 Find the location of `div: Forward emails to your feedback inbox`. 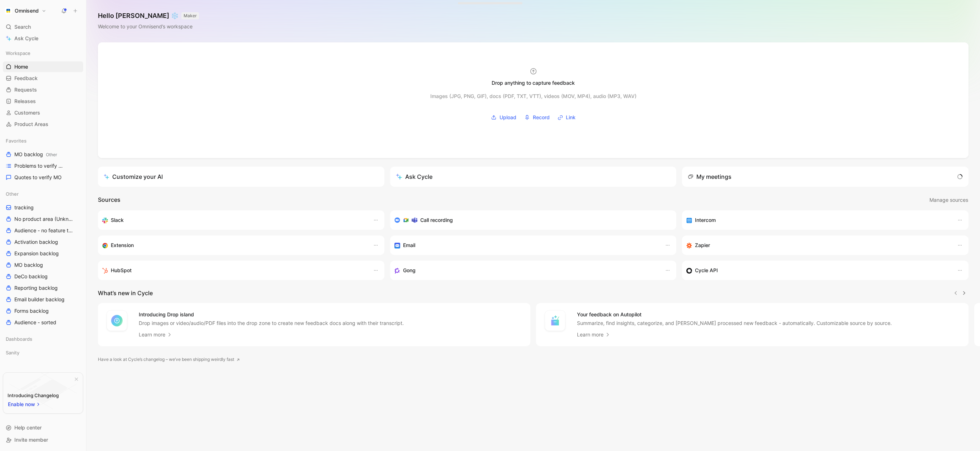

div: Forward emails to your feedback inbox is located at coordinates (526, 245).